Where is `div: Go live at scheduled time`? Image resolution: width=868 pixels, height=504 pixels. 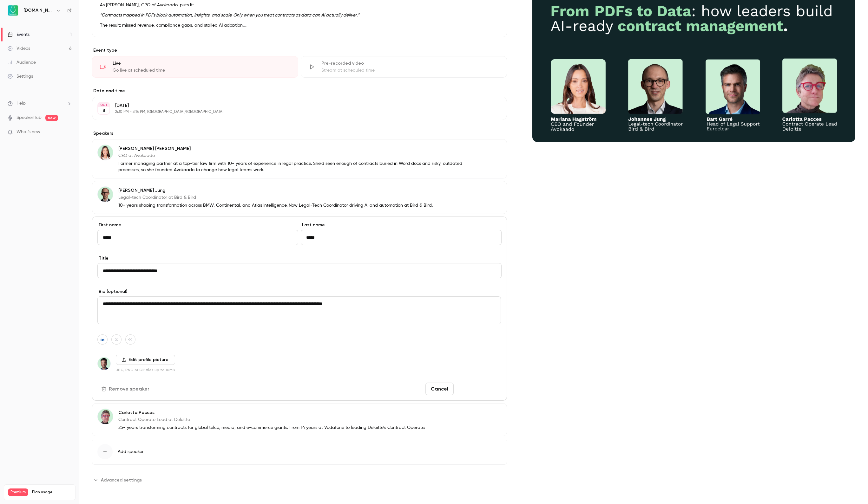
div: Go live at scheduled time is located at coordinates (201, 71).